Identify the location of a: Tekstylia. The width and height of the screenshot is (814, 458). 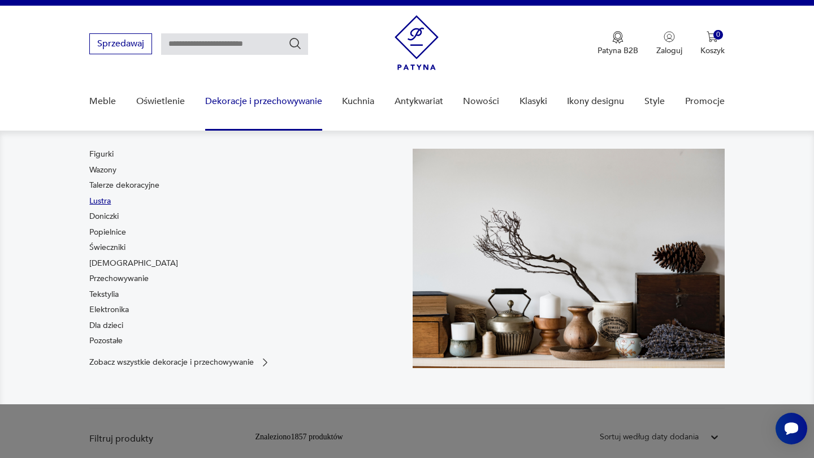
(104, 295).